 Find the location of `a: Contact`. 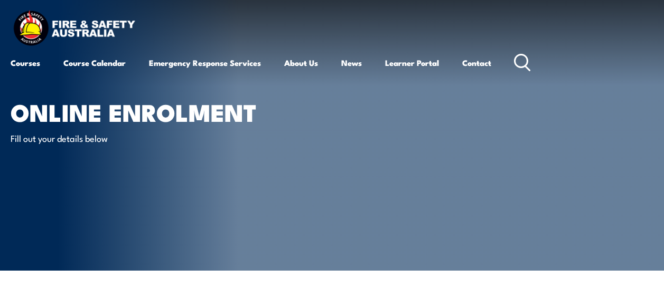

a: Contact is located at coordinates (477, 63).